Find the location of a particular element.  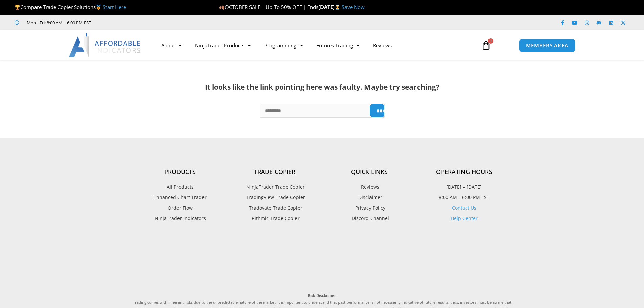

a: Contact Us is located at coordinates (464, 207).